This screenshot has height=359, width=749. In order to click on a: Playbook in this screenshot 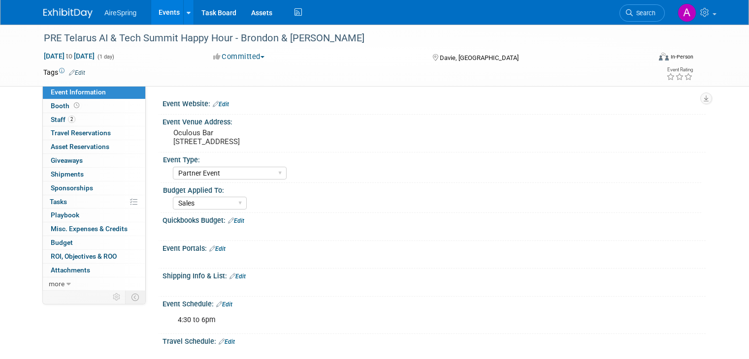, I will do `click(94, 215)`.